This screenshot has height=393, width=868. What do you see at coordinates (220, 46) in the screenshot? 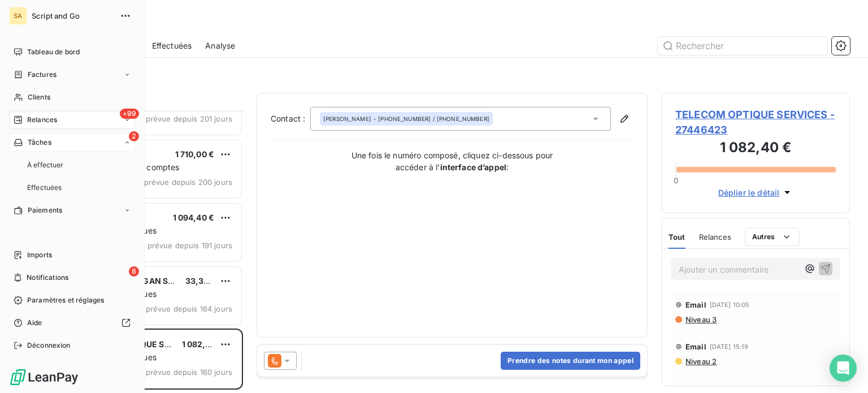
I see `span: Analyse` at bounding box center [220, 46].